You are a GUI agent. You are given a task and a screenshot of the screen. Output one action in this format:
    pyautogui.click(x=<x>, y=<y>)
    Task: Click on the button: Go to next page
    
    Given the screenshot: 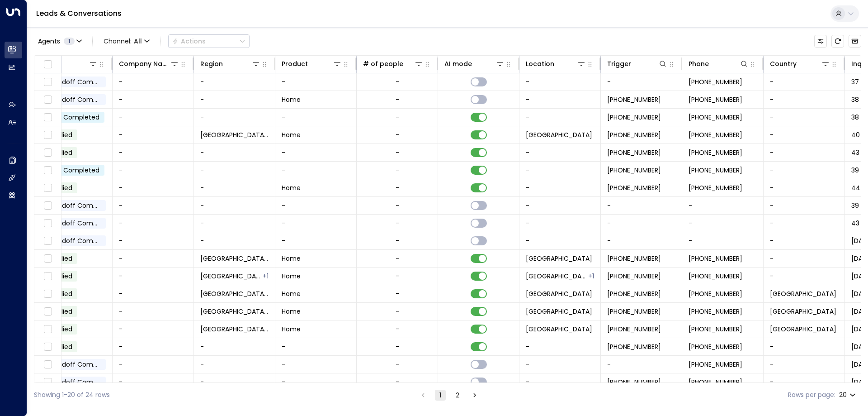 What is the action you would take?
    pyautogui.click(x=475, y=395)
    